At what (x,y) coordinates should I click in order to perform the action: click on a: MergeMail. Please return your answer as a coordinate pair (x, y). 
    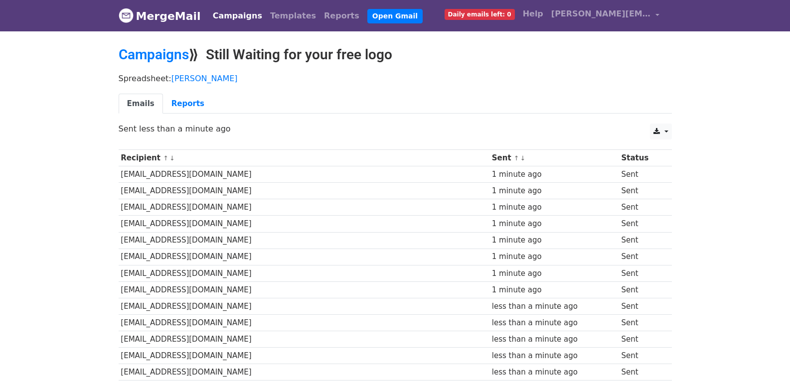
    Looking at the image, I should click on (159, 16).